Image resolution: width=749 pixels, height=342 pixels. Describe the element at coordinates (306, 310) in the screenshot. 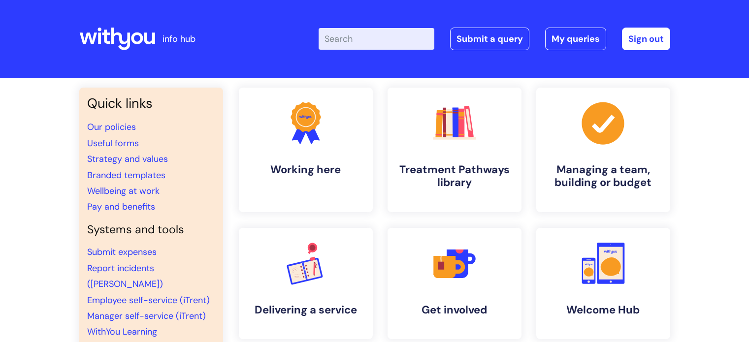

I see `h4: Delivering a service` at that location.